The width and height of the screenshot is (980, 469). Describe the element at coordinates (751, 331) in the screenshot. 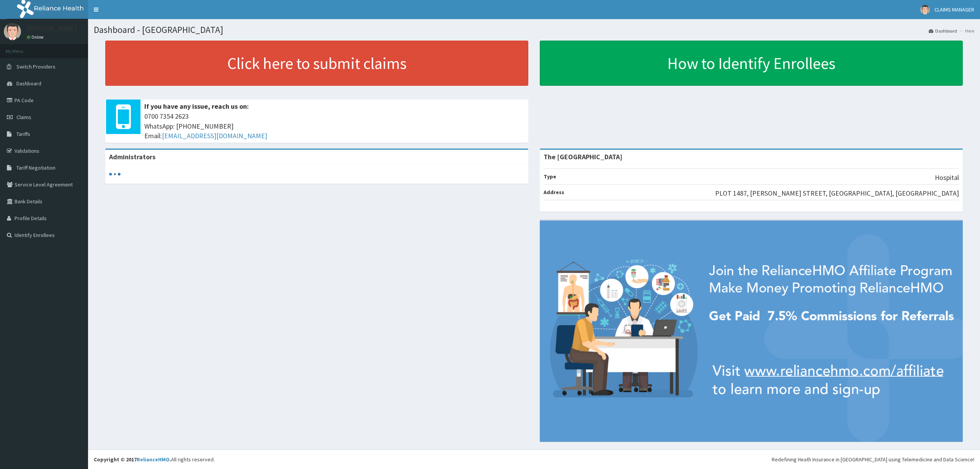

I see `img: provider-team-banner.png` at that location.